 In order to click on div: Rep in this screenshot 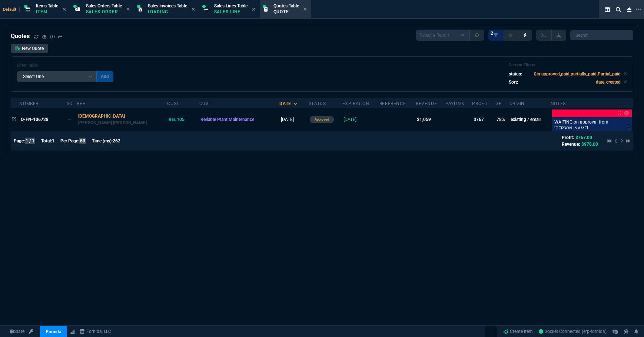, I will do `click(81, 104)`.